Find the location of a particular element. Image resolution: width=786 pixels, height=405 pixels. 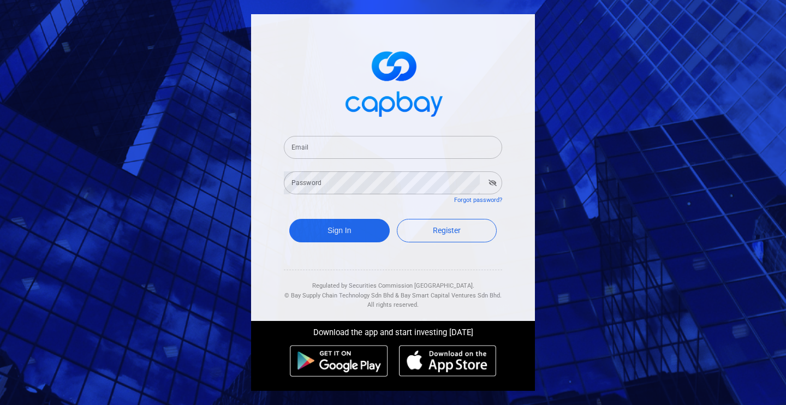

a: Register is located at coordinates (447, 230).